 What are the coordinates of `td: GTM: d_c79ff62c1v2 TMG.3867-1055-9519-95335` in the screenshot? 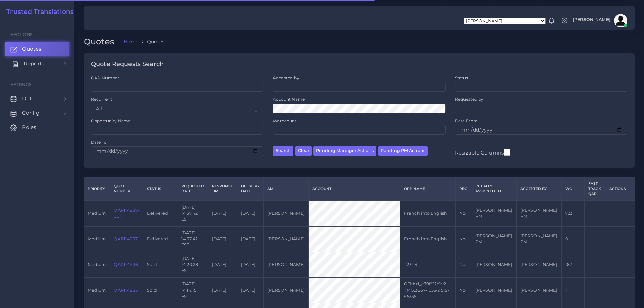 It's located at (428, 291).